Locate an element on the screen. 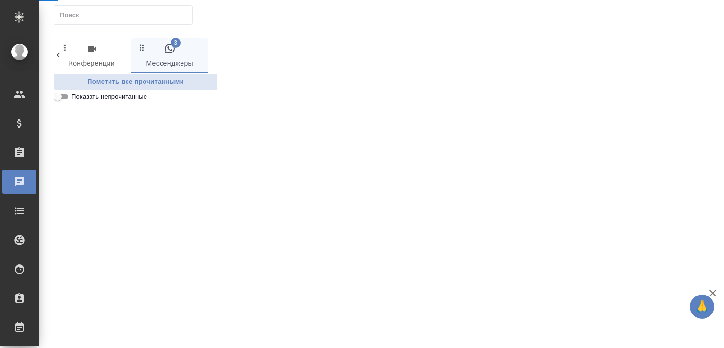 The image size is (724, 348). span: Пометить все прочитанными is located at coordinates (136, 82).